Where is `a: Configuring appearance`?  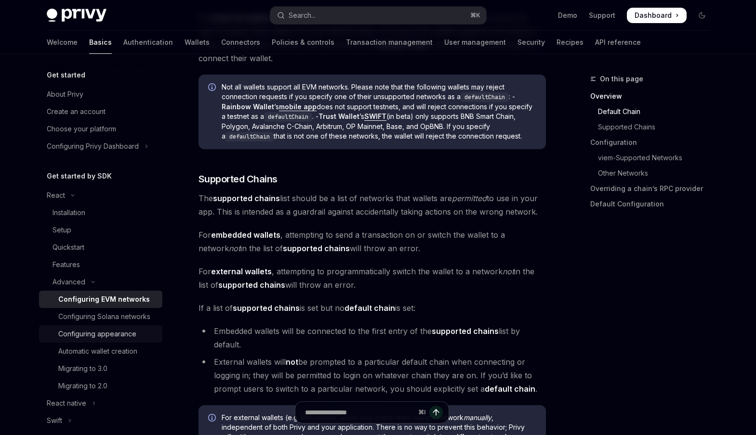
a: Configuring appearance is located at coordinates (101, 334).